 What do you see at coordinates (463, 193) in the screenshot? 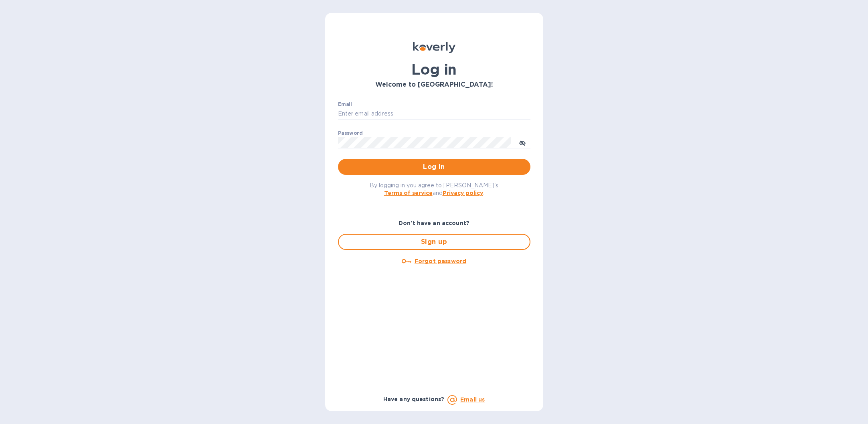
I see `b: Privacy policy` at bounding box center [463, 193].